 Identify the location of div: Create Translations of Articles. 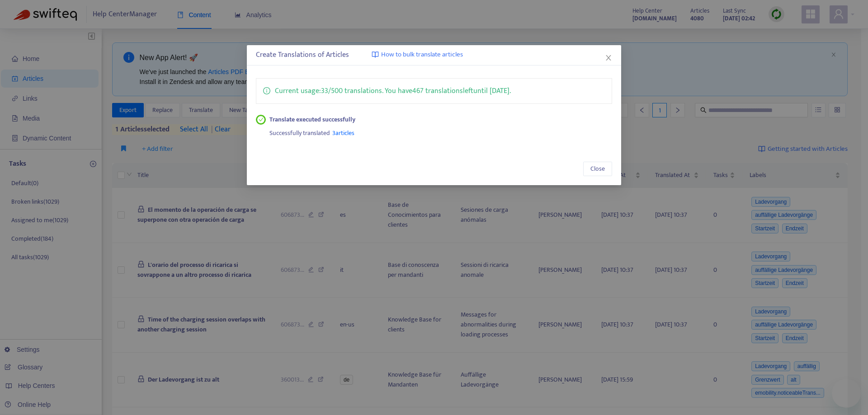
(434, 55).